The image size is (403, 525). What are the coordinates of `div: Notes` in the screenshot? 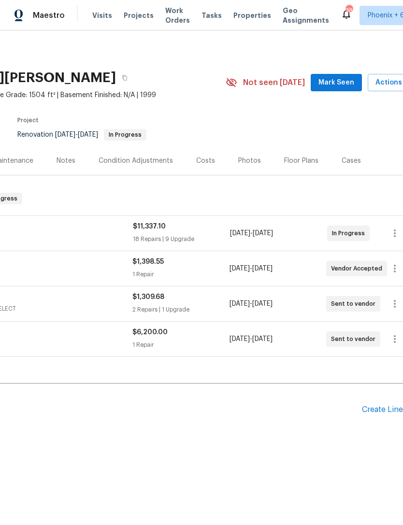 It's located at (66, 161).